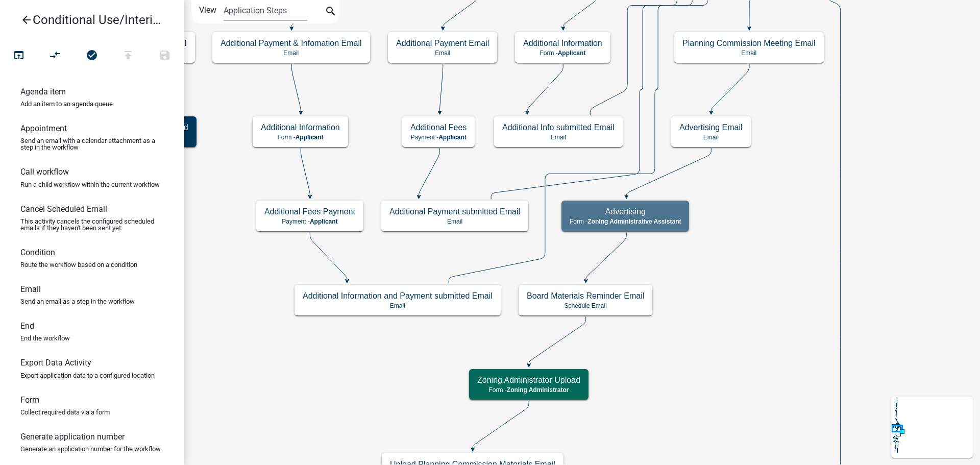 This screenshot has height=465, width=980. Describe the element at coordinates (92, 56) in the screenshot. I see `button: No problems` at that location.